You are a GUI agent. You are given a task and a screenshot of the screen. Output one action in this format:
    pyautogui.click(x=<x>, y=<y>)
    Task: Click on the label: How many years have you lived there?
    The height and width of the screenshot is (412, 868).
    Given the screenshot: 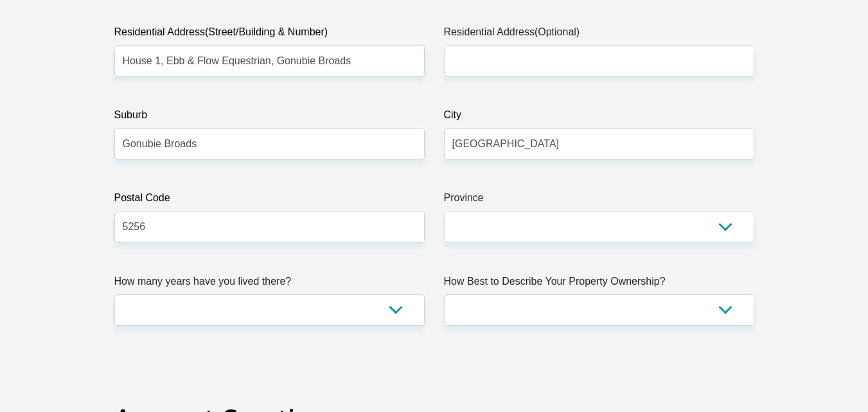 What is the action you would take?
    pyautogui.click(x=269, y=284)
    